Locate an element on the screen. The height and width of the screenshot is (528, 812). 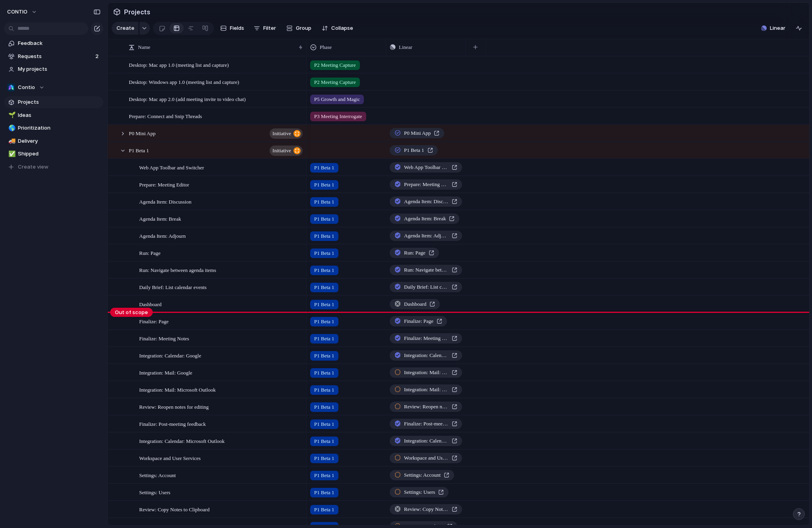
span: P0 Mini App is located at coordinates (417, 133).